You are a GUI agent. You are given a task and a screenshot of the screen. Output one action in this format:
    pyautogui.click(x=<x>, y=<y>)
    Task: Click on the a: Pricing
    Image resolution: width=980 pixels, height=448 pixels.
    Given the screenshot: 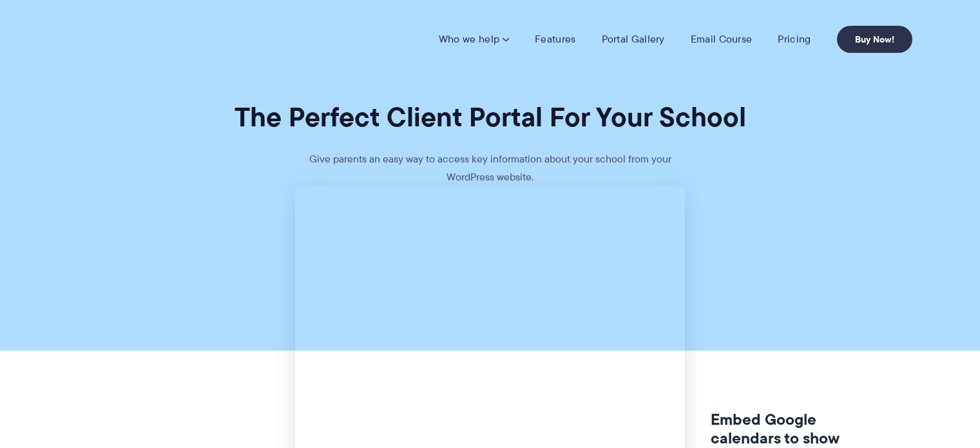 What is the action you would take?
    pyautogui.click(x=793, y=39)
    